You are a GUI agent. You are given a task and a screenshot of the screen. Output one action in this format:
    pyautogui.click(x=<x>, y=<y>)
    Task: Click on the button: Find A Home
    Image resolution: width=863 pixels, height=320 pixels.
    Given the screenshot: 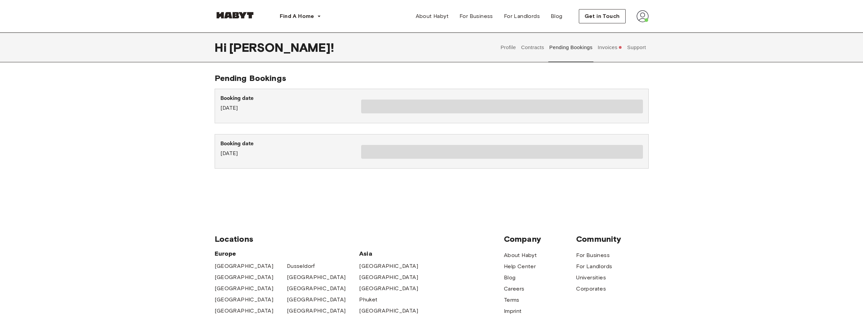 What is the action you would take?
    pyautogui.click(x=300, y=16)
    